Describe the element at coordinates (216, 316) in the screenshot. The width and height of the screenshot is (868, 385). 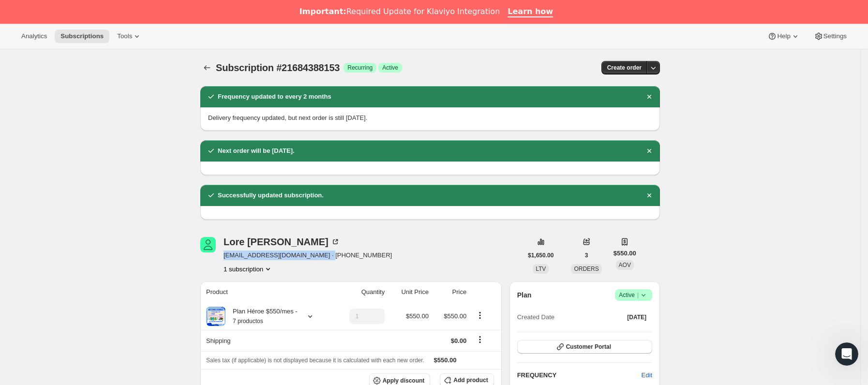
I see `img: product img` at that location.